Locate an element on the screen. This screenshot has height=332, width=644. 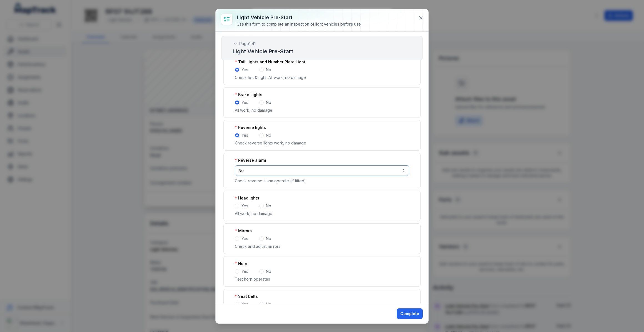
label: Tail Lights and Number Plate Light is located at coordinates (270, 62).